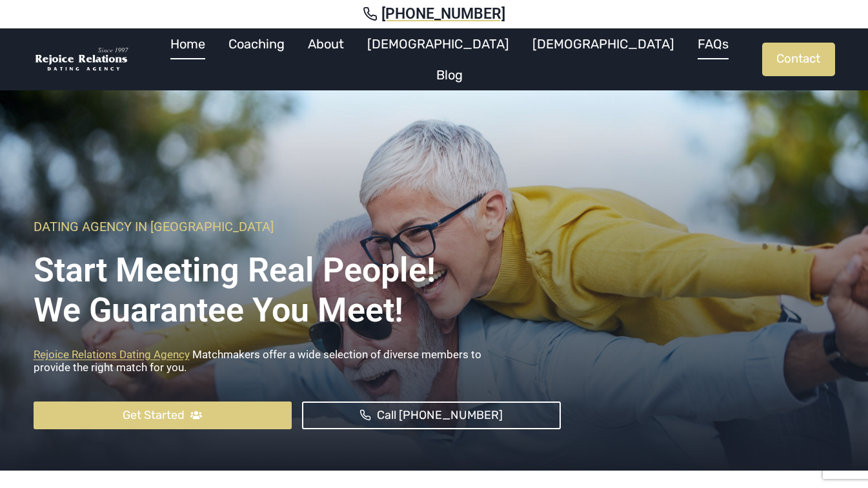 This screenshot has height=488, width=868. Describe the element at coordinates (450, 75) in the screenshot. I see `a: Blog` at that location.